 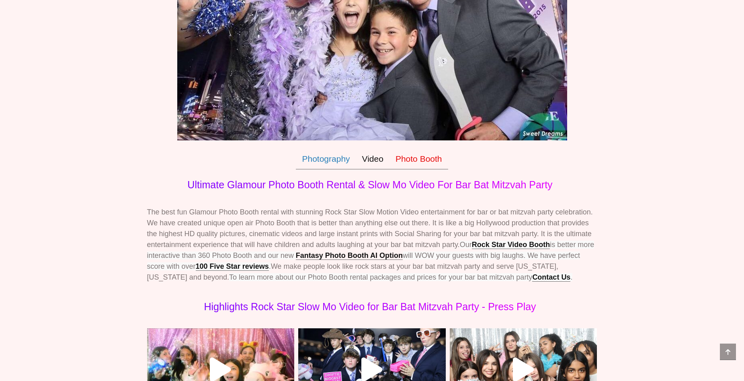 I want to click on a: Photo Booth, so click(x=419, y=159).